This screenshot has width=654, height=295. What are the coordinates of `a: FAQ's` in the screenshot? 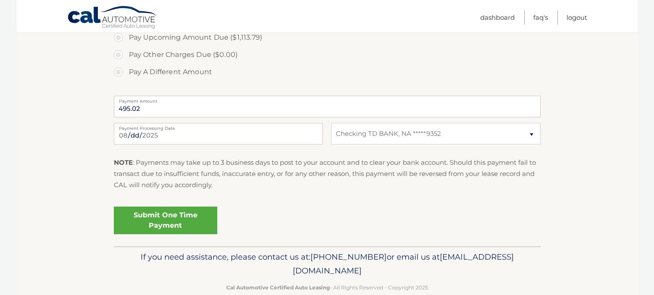 It's located at (541, 17).